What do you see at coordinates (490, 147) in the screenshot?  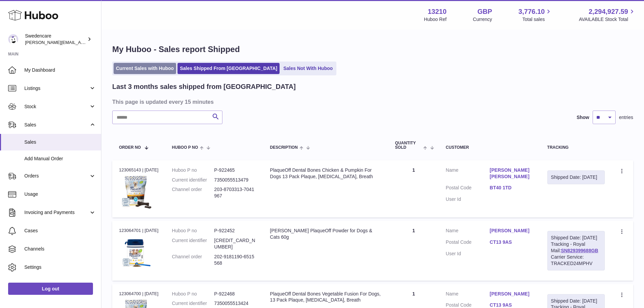 I see `div: Customer` at bounding box center [490, 147].